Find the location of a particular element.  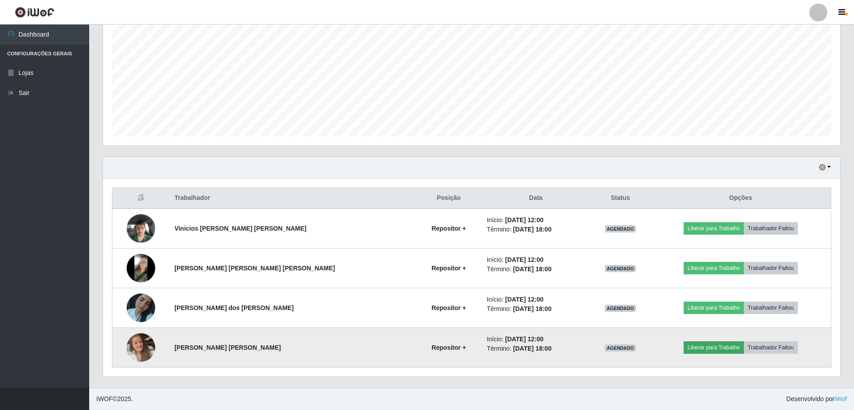

th: Posição is located at coordinates (449, 198).